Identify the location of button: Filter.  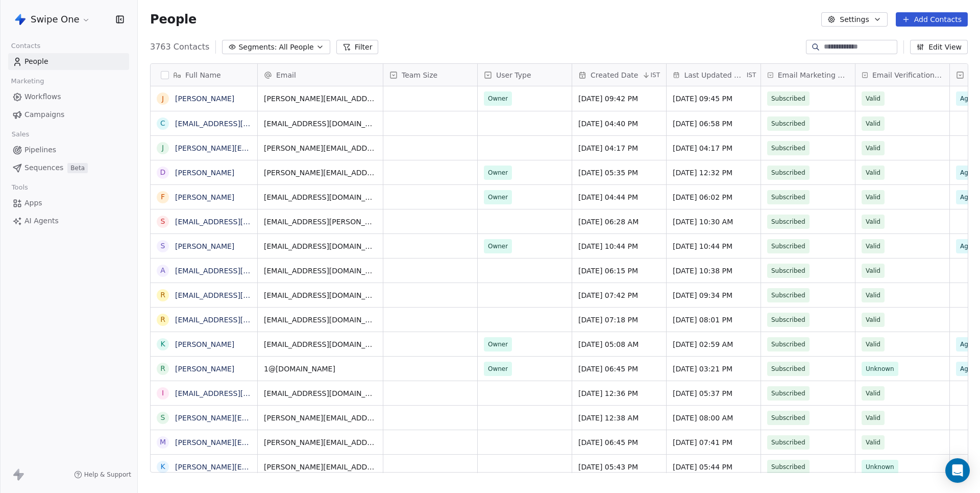
(357, 47).